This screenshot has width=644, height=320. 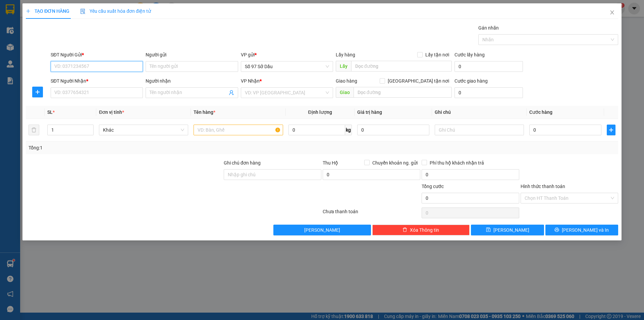 What do you see at coordinates (471, 81) in the screenshot?
I see `label: Cước giao hàng` at bounding box center [471, 81].